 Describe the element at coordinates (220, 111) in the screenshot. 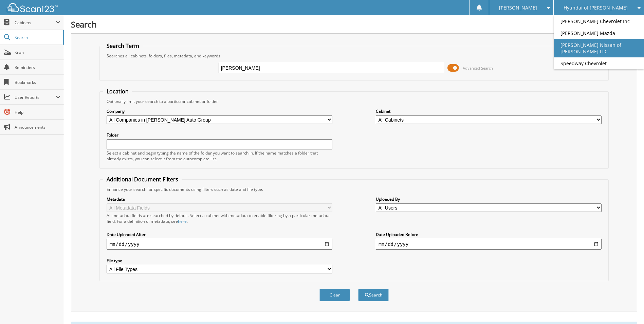

I see `label: Company` at that location.